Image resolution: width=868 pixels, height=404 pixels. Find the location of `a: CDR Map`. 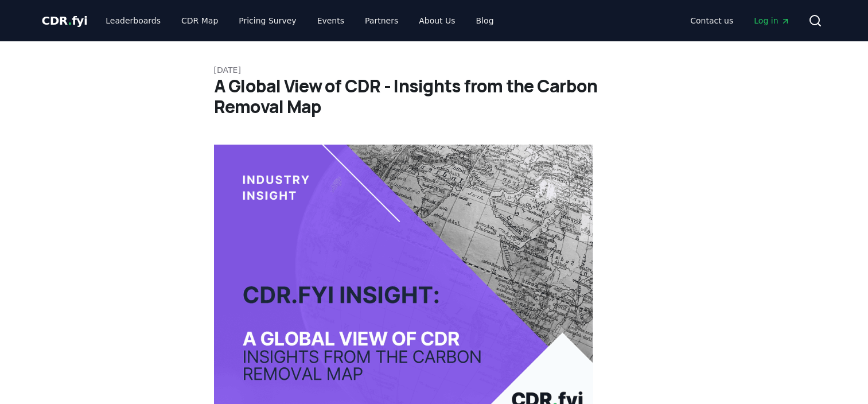

a: CDR Map is located at coordinates (199, 21).